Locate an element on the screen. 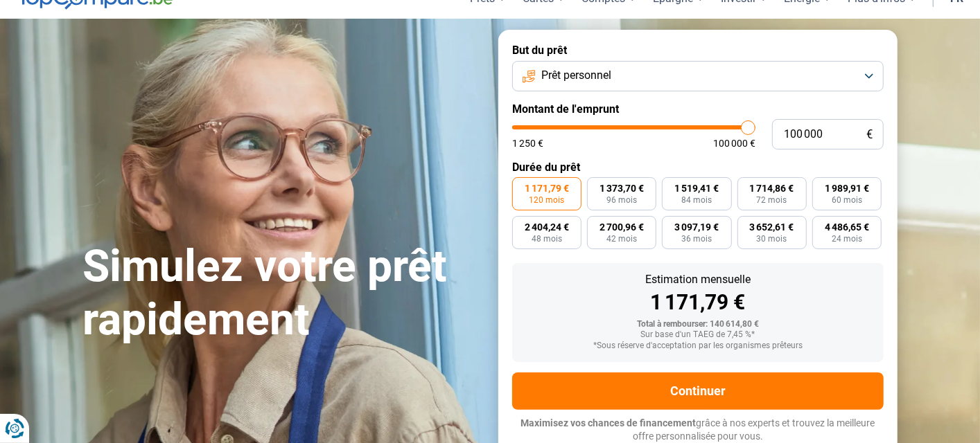  span: 1 519,41 € is located at coordinates (697, 188).